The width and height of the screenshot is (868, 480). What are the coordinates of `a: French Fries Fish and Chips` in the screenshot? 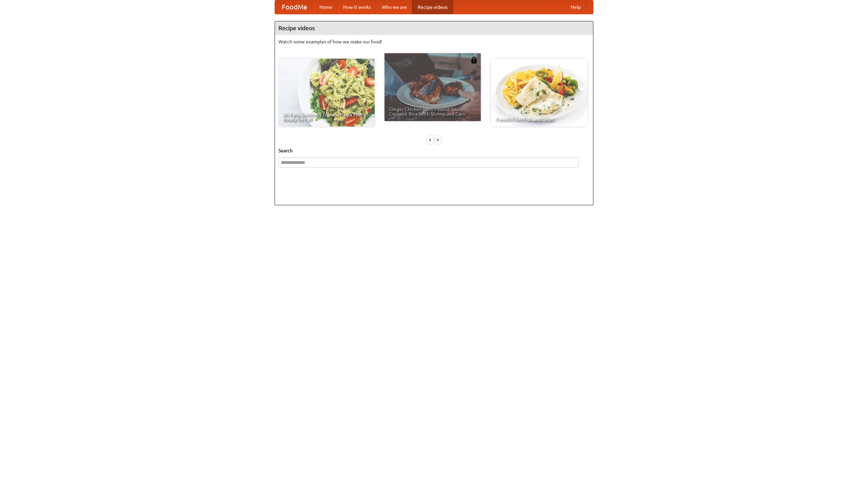 It's located at (539, 93).